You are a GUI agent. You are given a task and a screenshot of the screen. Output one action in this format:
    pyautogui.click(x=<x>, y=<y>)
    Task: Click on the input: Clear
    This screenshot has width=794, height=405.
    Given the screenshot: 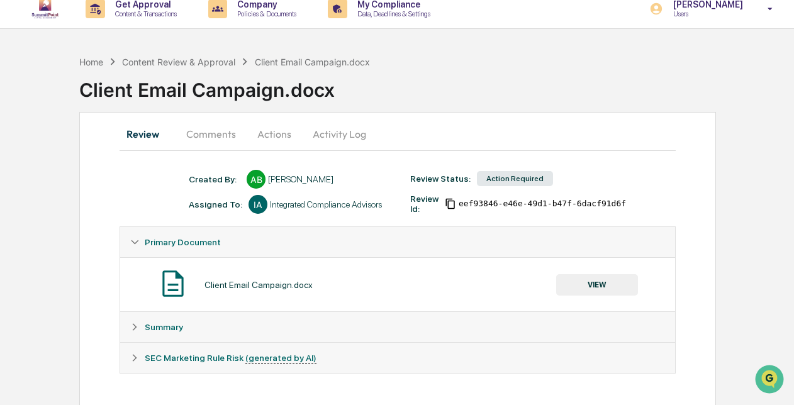 What is the action you would take?
    pyautogui.click(x=120, y=63)
    